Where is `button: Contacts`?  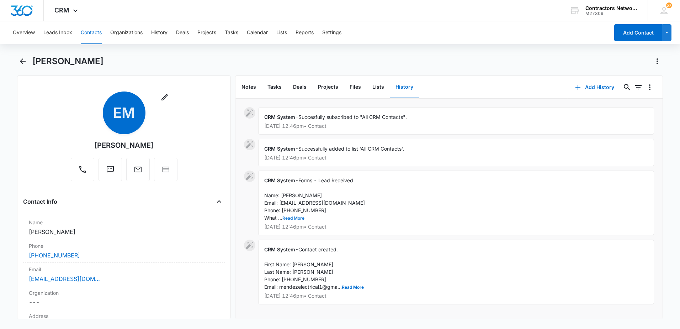
button: Contacts is located at coordinates (91, 33).